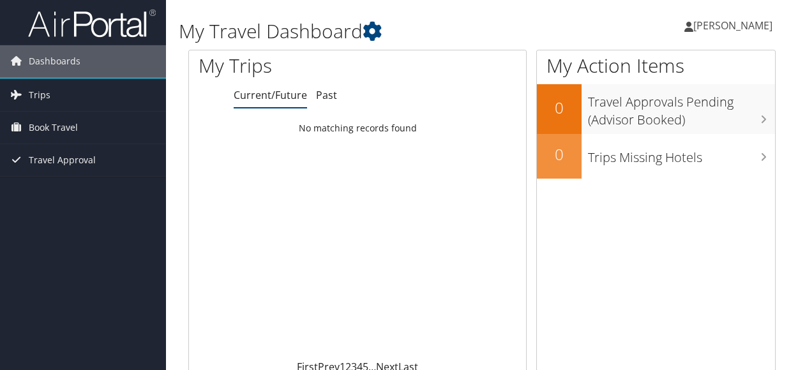 The height and width of the screenshot is (370, 798). What do you see at coordinates (40, 95) in the screenshot?
I see `span: Trips` at bounding box center [40, 95].